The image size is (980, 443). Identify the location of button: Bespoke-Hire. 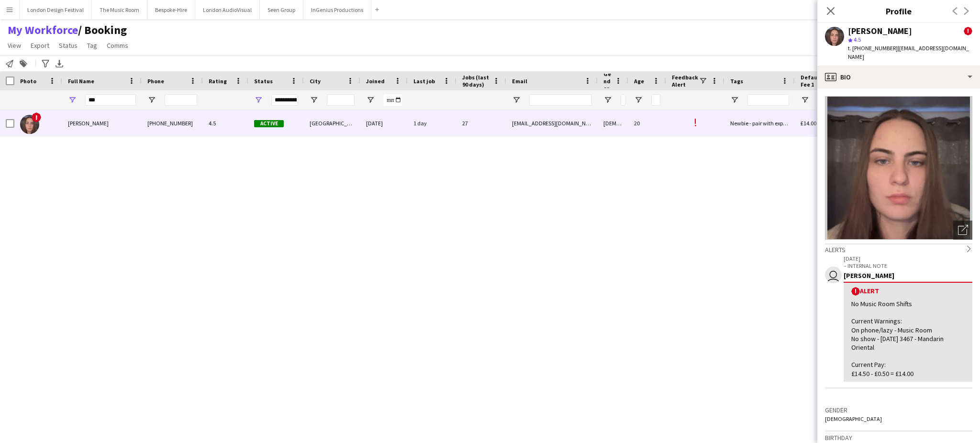
(172, 9).